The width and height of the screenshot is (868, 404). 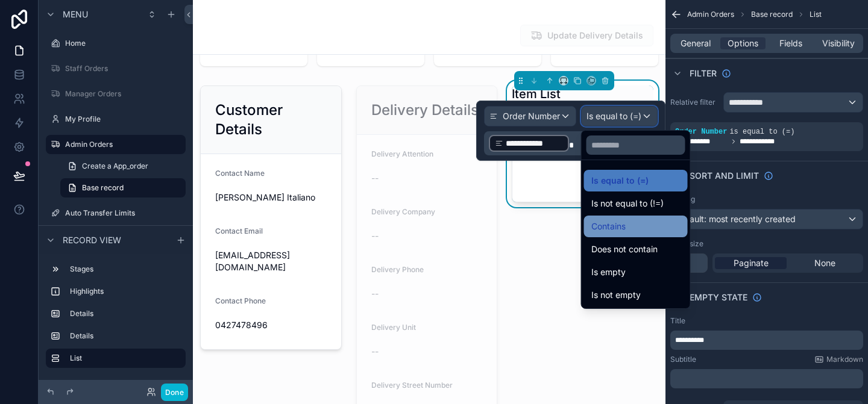 What do you see at coordinates (115, 69) in the screenshot?
I see `a: Staff Orders` at bounding box center [115, 69].